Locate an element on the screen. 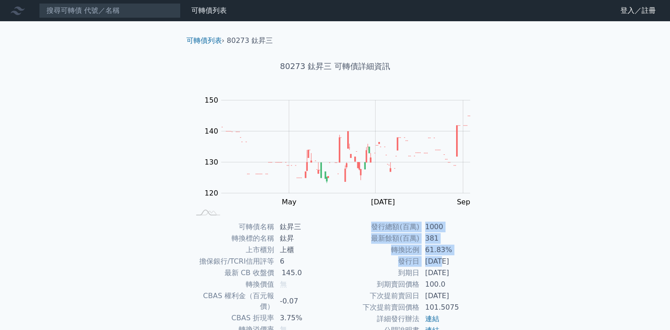  tspan: 120 is located at coordinates (211, 193).